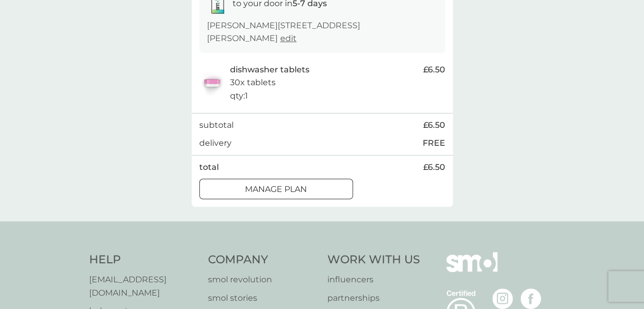 Image resolution: width=644 pixels, height=309 pixels. Describe the element at coordinates (209, 167) in the screenshot. I see `p: total` at that location.